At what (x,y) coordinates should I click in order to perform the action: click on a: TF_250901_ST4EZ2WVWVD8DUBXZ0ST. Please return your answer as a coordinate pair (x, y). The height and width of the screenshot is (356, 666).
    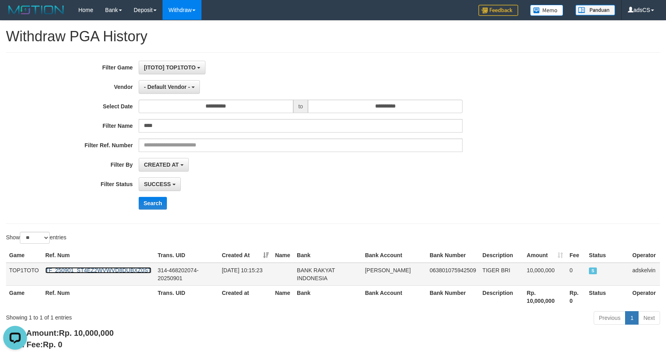
    Looking at the image, I should click on (98, 271).